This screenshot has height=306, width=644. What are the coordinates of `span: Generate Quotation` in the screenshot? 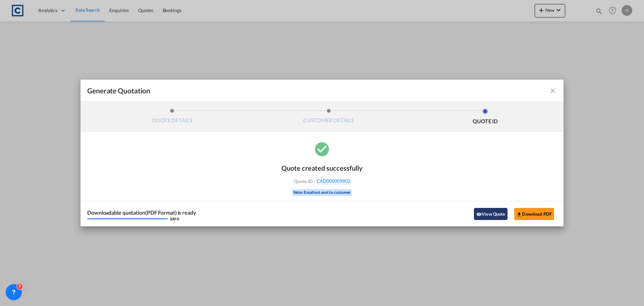 It's located at (119, 90).